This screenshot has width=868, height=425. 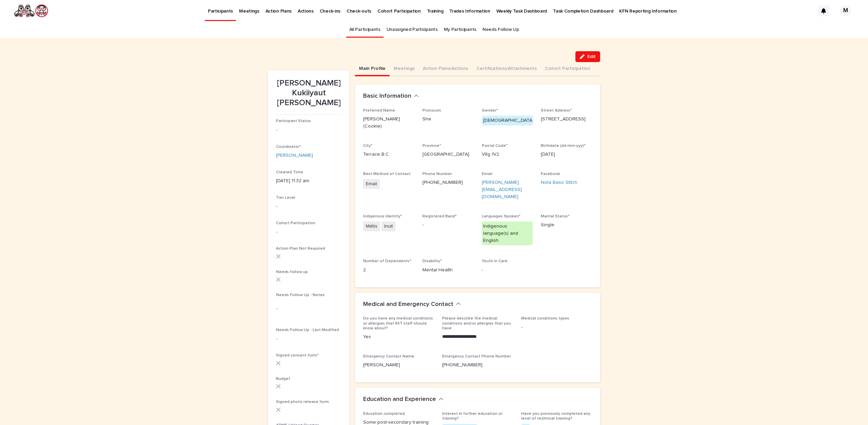 I want to click on span: Gender*, so click(x=490, y=111).